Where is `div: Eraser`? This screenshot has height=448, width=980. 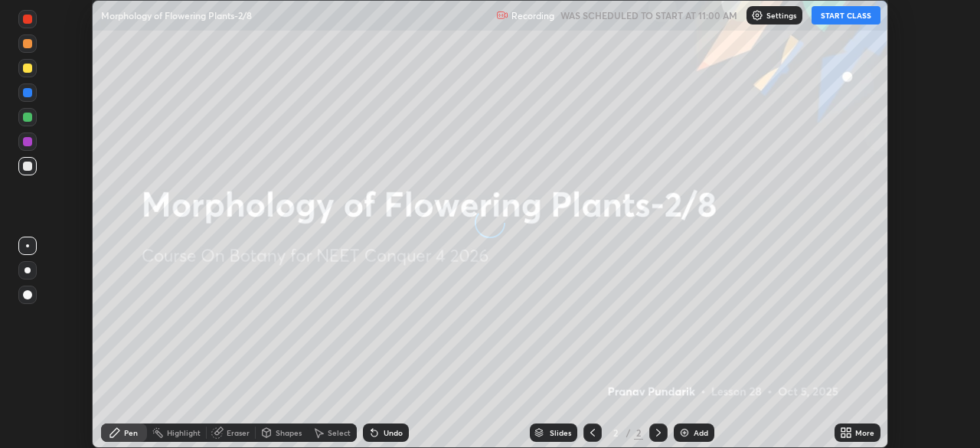
div: Eraser is located at coordinates (238, 433).